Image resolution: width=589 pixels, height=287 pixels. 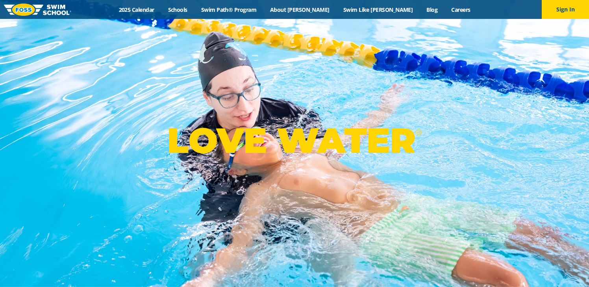 What do you see at coordinates (294, 140) in the screenshot?
I see `p: LOVE WATER` at bounding box center [294, 140].